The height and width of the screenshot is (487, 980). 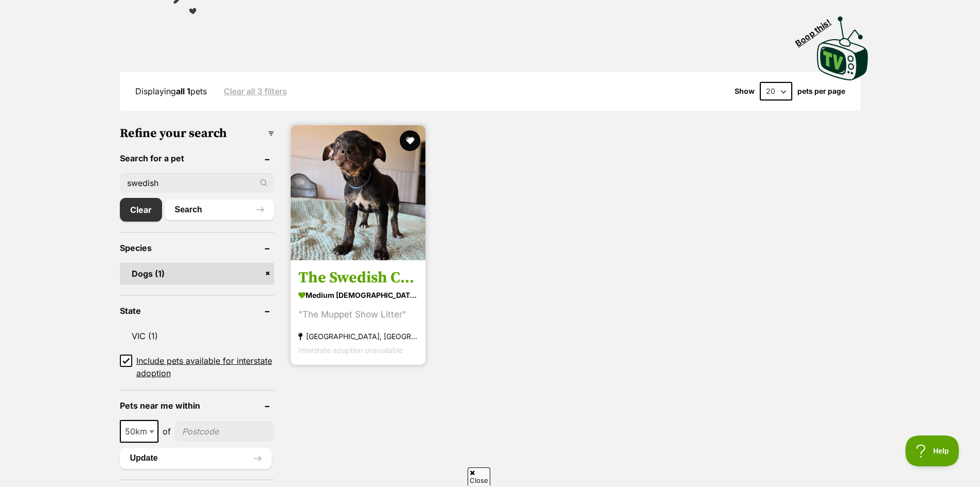 I want to click on input: postcode, so click(x=224, y=431).